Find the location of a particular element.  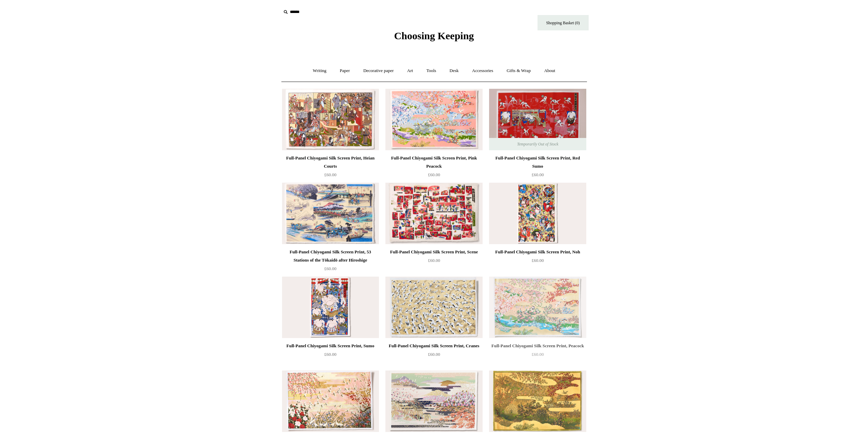

a: Full-Panel Chiyogami Silk Screen Print, Green Peacock Full-Panel Chiyogami Silk Screen Print, Gre... is located at coordinates (538, 401).